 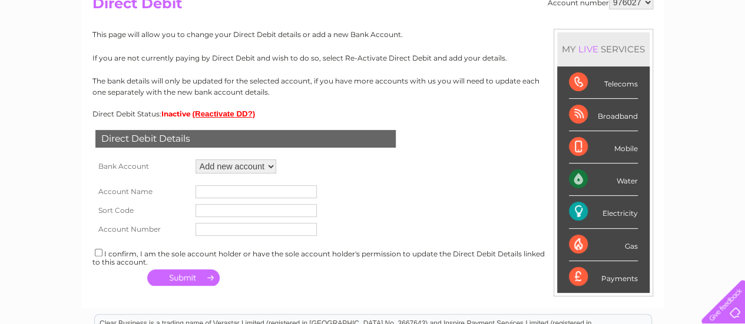 I want to click on div: Gas, so click(x=603, y=245).